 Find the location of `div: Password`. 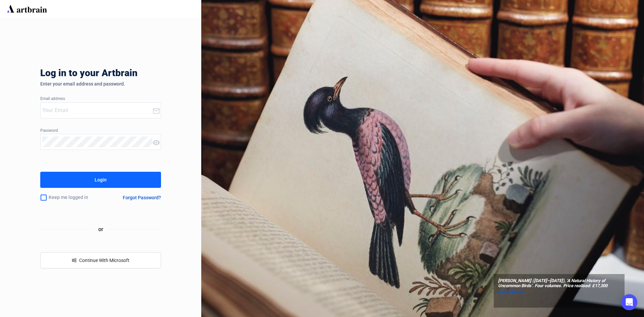

div: Password is located at coordinates (101, 131).